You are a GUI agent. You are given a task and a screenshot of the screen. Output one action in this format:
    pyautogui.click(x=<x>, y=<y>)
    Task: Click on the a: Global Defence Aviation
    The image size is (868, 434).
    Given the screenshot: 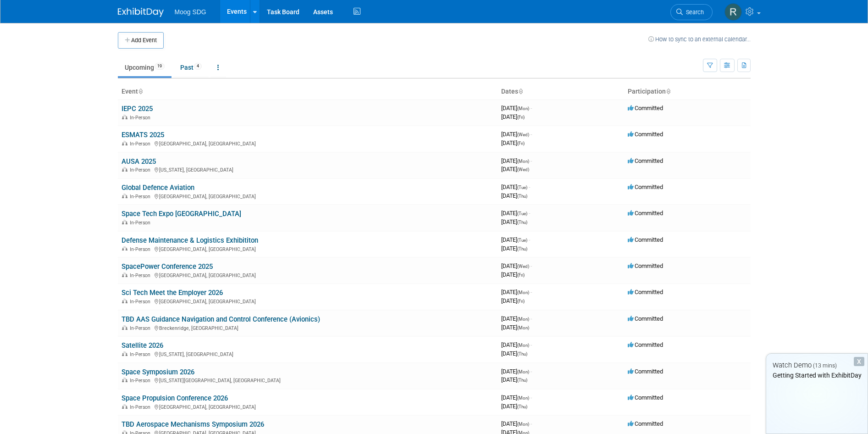 What is the action you would take?
    pyautogui.click(x=158, y=188)
    